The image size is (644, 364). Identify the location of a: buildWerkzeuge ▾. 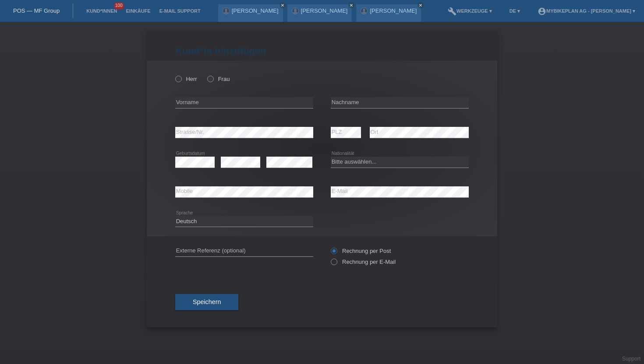
(469, 11).